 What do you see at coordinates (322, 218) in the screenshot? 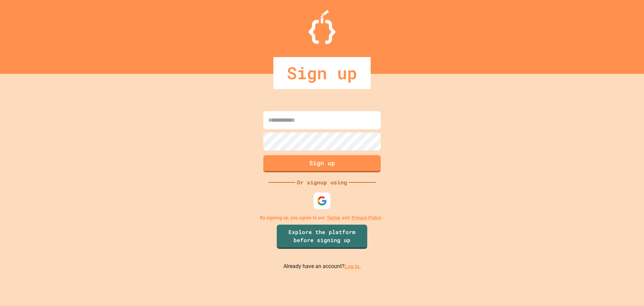
I see `p: By signing up, you agree to our and .` at bounding box center [322, 218].